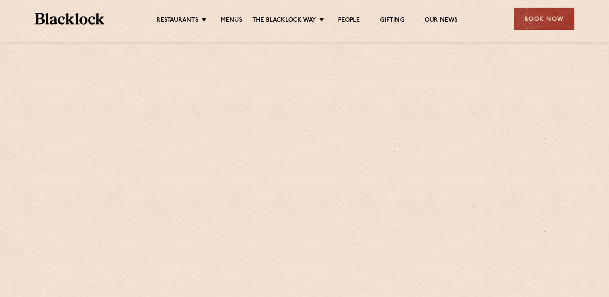  What do you see at coordinates (441, 21) in the screenshot?
I see `a: Our News` at bounding box center [441, 21].